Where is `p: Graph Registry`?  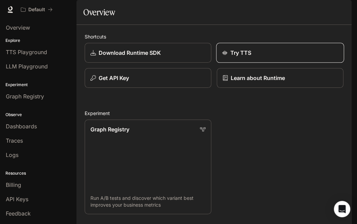
p: Graph Registry is located at coordinates (110, 130).